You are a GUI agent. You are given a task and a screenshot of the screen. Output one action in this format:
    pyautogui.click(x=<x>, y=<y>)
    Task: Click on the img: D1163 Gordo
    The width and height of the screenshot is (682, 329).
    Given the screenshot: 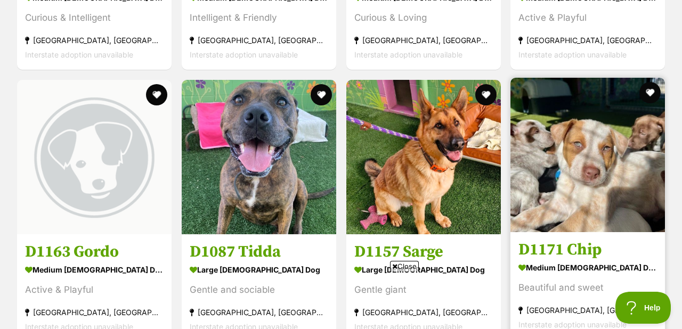 What is the action you would take?
    pyautogui.click(x=94, y=157)
    